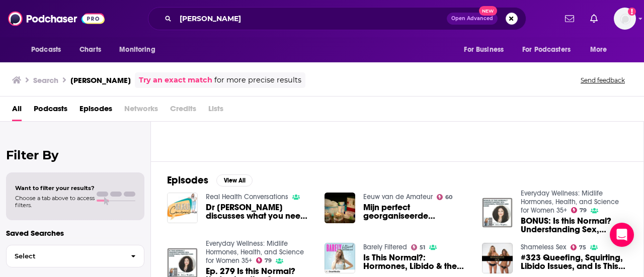 The image size is (644, 277). I want to click on span: For Business, so click(483, 50).